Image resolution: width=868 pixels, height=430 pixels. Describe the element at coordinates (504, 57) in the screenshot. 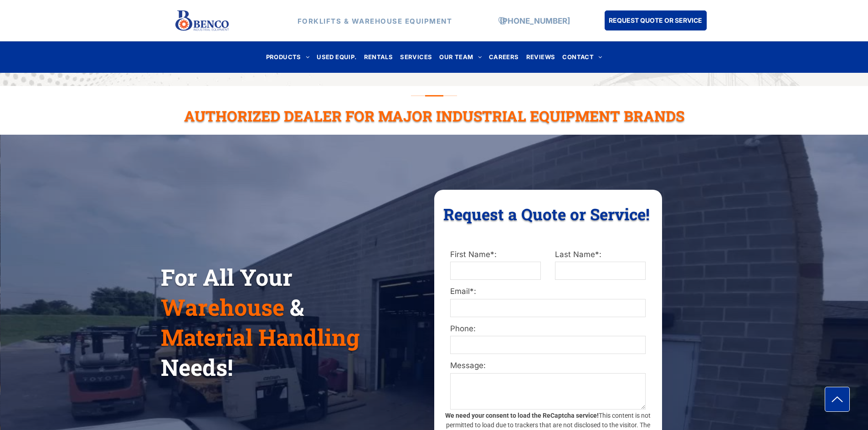

I see `a: CAREERS` at that location.